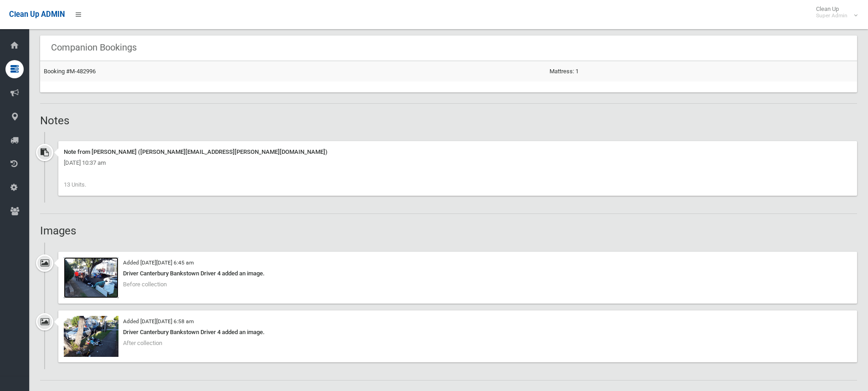  I want to click on h2: Notes, so click(448, 121).